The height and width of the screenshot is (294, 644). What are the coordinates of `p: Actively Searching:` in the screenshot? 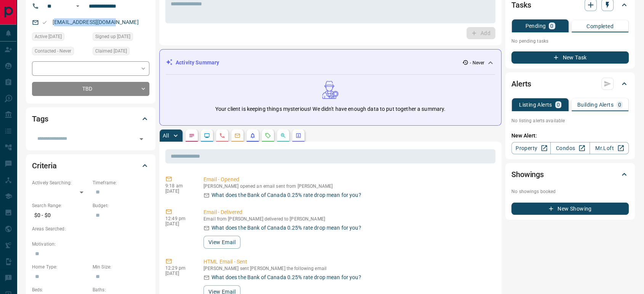 It's located at (60, 183).